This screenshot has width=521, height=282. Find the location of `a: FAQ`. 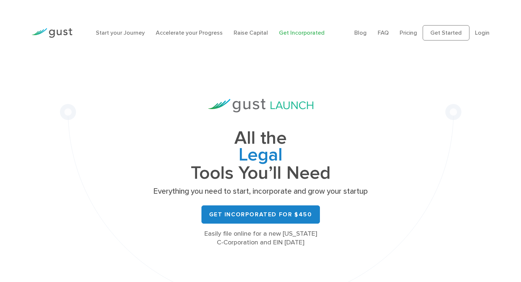

a: FAQ is located at coordinates (383, 33).